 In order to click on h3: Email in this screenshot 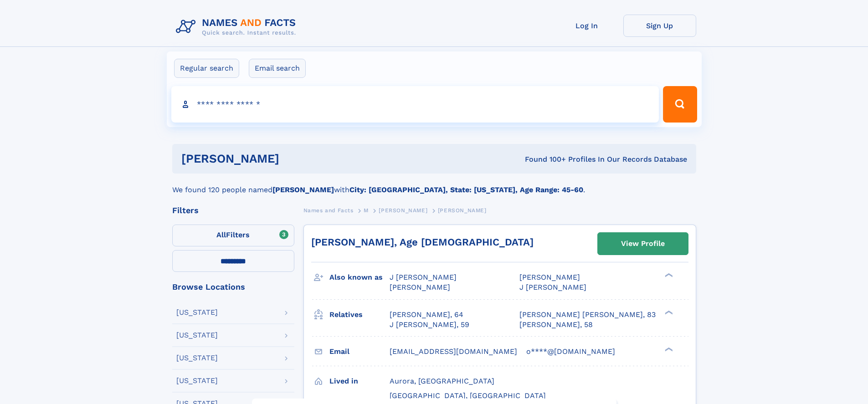, I will do `click(359, 352)`.